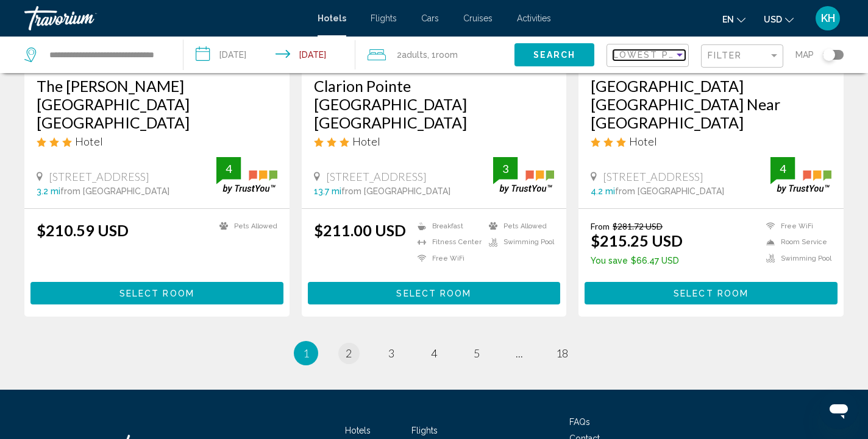 This screenshot has width=868, height=439. I want to click on button: User Menu, so click(828, 18).